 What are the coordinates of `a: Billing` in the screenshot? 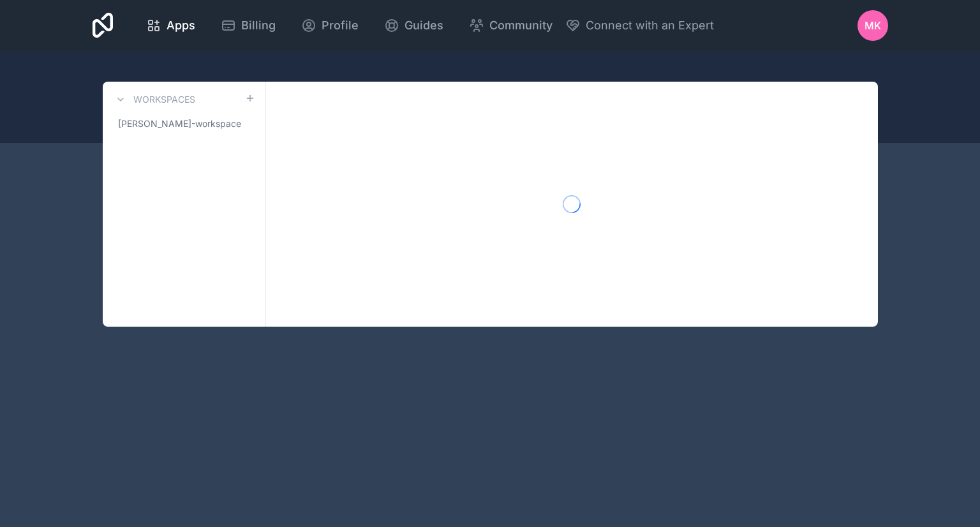 It's located at (248, 25).